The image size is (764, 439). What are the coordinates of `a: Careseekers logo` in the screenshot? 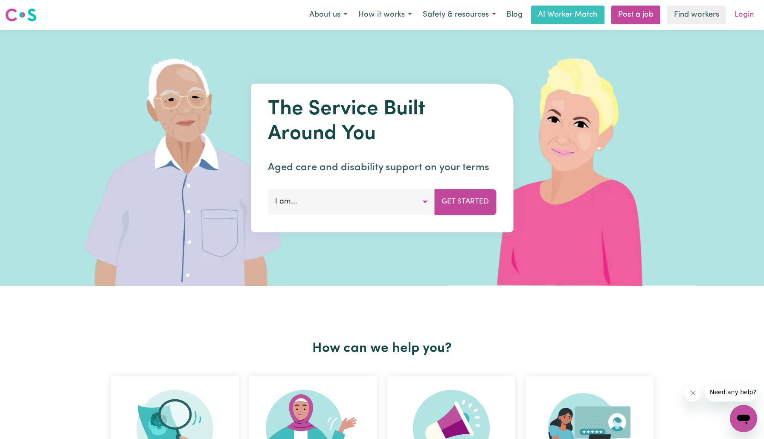 It's located at (21, 15).